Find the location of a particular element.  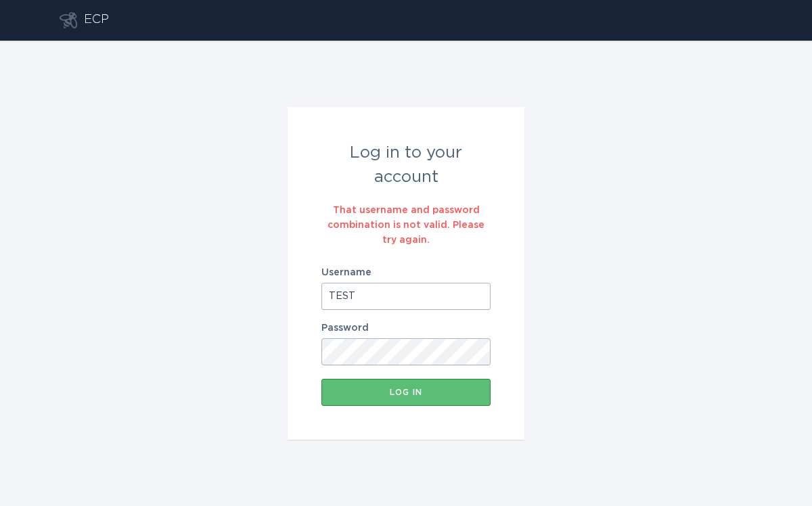

div: Log in is located at coordinates (406, 393).